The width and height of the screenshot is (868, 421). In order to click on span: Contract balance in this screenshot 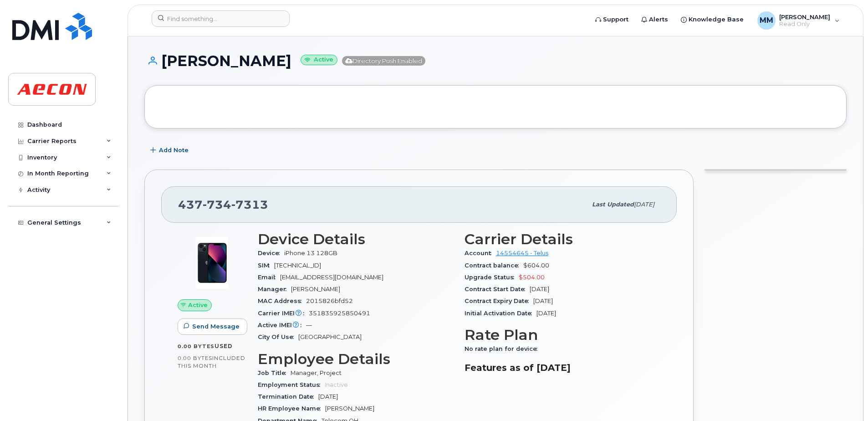, I will do `click(494, 265)`.